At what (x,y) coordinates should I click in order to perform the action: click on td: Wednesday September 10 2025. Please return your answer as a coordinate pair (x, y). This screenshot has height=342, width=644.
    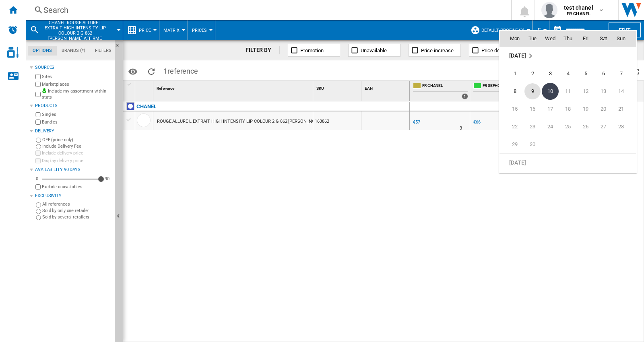
    Looking at the image, I should click on (550, 91).